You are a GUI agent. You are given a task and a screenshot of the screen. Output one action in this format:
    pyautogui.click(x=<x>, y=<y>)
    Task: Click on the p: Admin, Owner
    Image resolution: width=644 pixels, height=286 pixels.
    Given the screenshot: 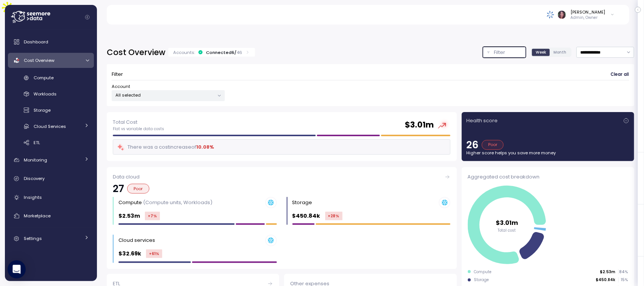 What is the action you would take?
    pyautogui.click(x=589, y=18)
    